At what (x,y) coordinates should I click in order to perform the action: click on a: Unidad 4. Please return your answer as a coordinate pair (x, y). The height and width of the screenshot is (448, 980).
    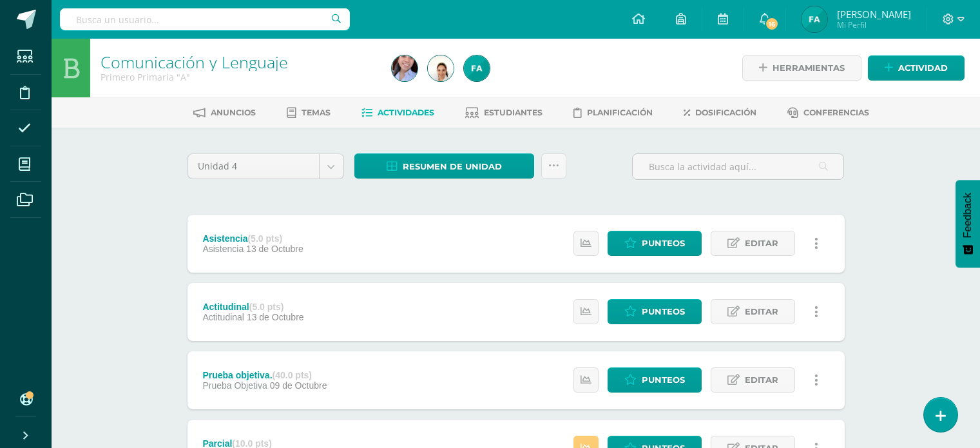
    Looking at the image, I should click on (265, 166).